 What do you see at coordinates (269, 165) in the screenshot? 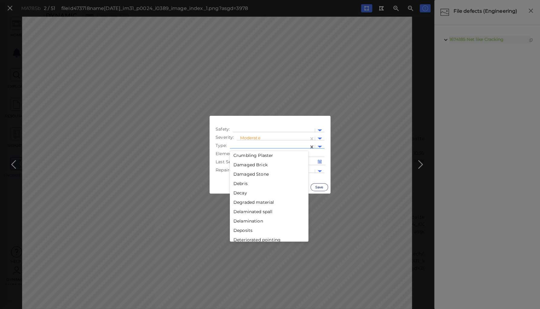
I see `div: Damaged Brick` at bounding box center [269, 165].